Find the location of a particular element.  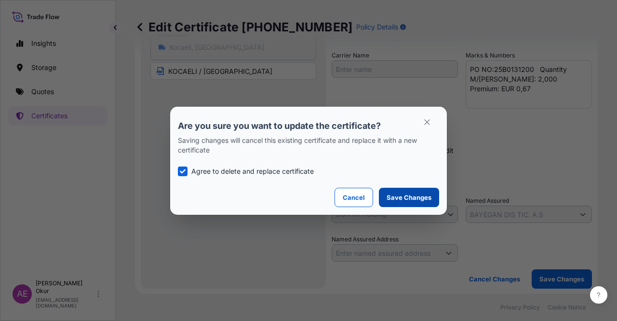

button: Cancel is located at coordinates (354, 197).